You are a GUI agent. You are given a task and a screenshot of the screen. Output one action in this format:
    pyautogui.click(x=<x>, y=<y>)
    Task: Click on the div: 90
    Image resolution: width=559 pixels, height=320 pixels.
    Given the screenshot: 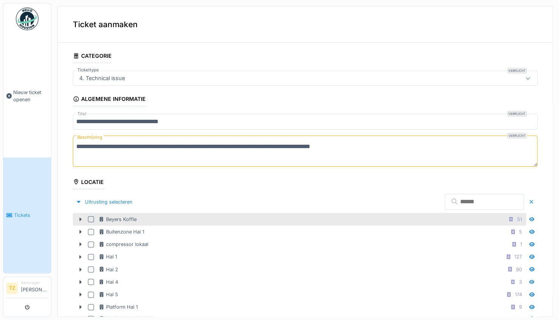 What is the action you would take?
    pyautogui.click(x=519, y=269)
    